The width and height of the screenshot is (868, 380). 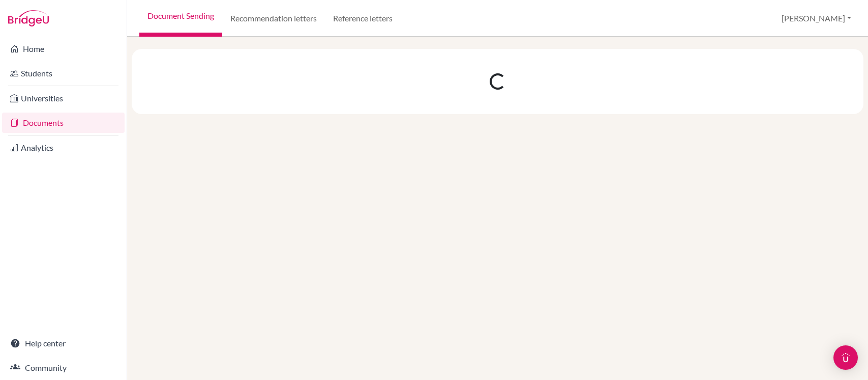 I want to click on a: Students, so click(x=63, y=74).